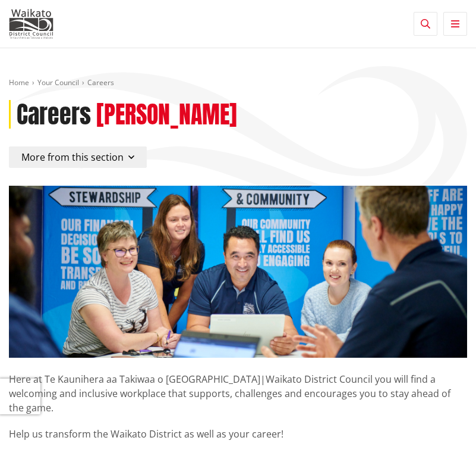 The height and width of the screenshot is (453, 476). I want to click on span: More from this section, so click(72, 157).